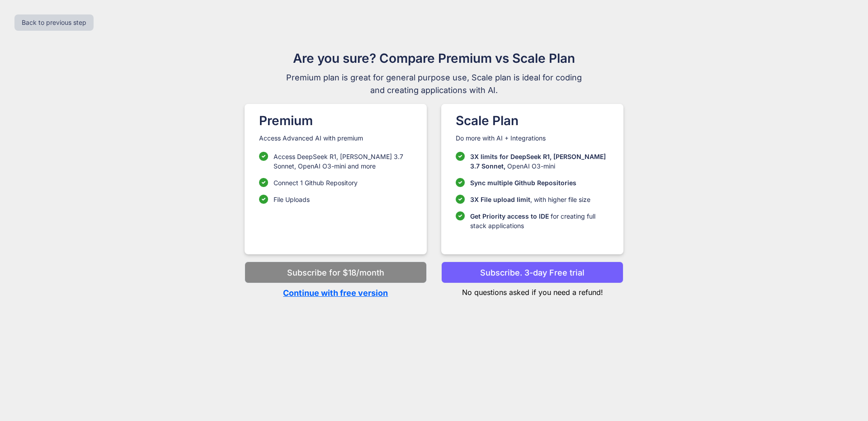 The height and width of the screenshot is (421, 868). I want to click on span: Get Priority access to IDE, so click(510, 216).